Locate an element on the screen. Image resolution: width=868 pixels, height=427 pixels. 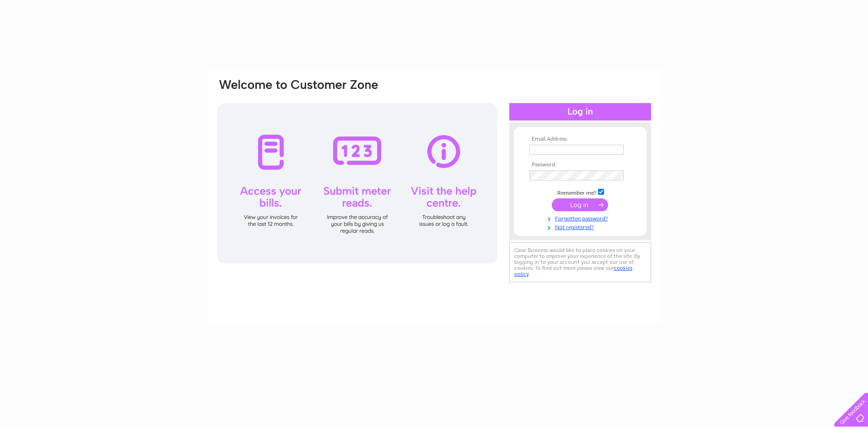
th: Email Address: is located at coordinates (581, 140).